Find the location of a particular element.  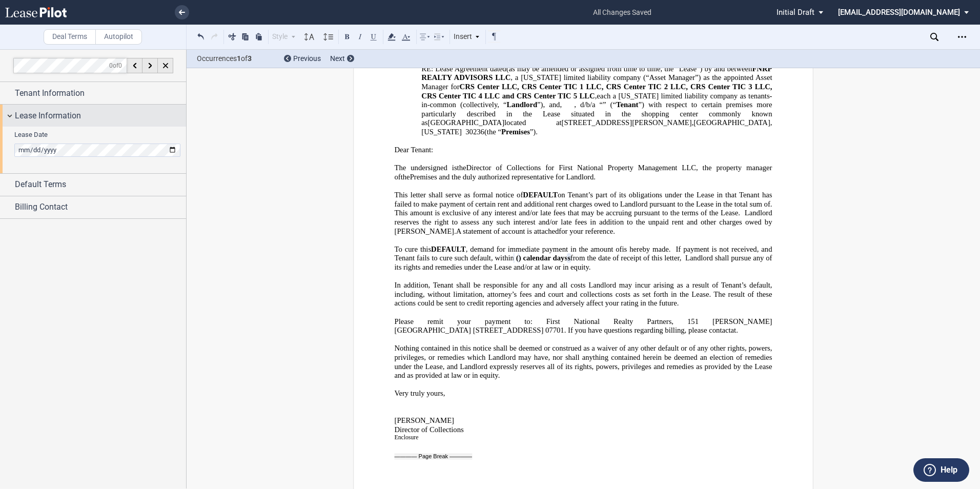

span: In addition, Tenant shall be responsible for any and all costs Landlord may incur arising as a re... is located at coordinates (584, 294).